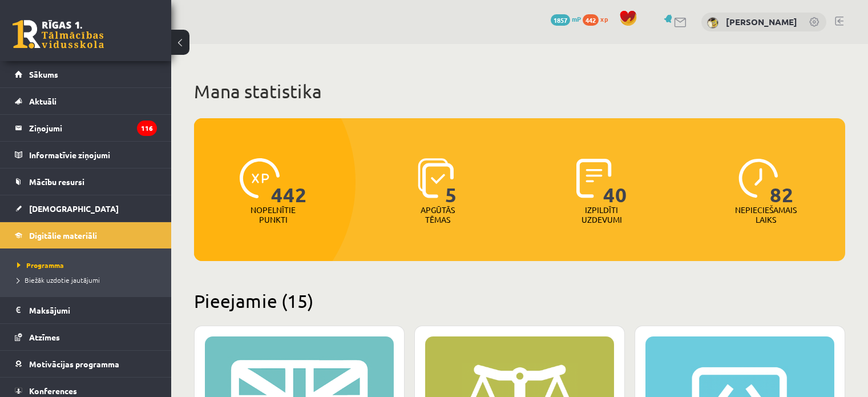  What do you see at coordinates (601, 215) in the screenshot?
I see `p: Izpildīti uzdevumi` at bounding box center [601, 215].